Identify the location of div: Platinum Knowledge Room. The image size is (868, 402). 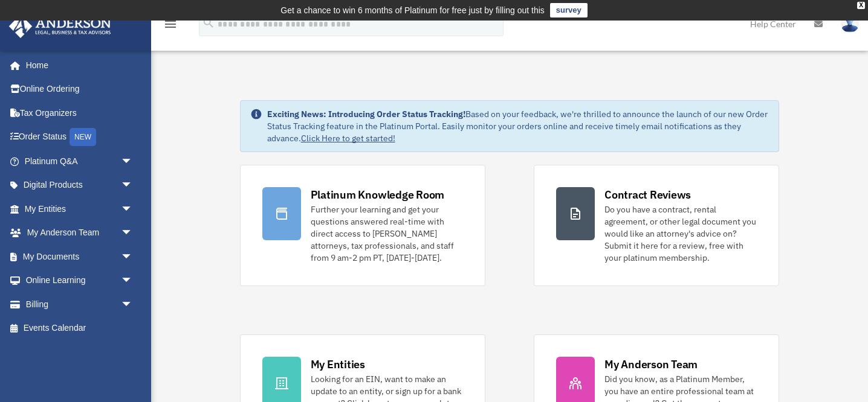
(378, 194).